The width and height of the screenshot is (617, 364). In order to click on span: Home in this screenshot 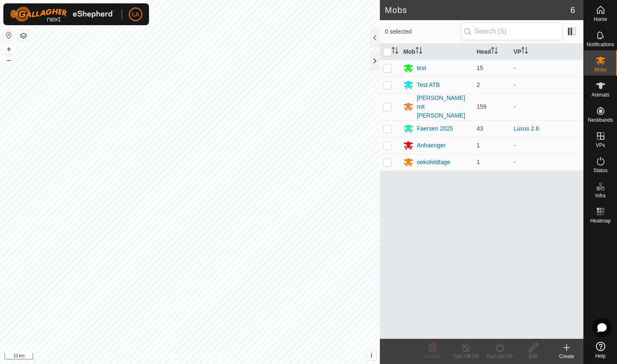, I will do `click(600, 19)`.